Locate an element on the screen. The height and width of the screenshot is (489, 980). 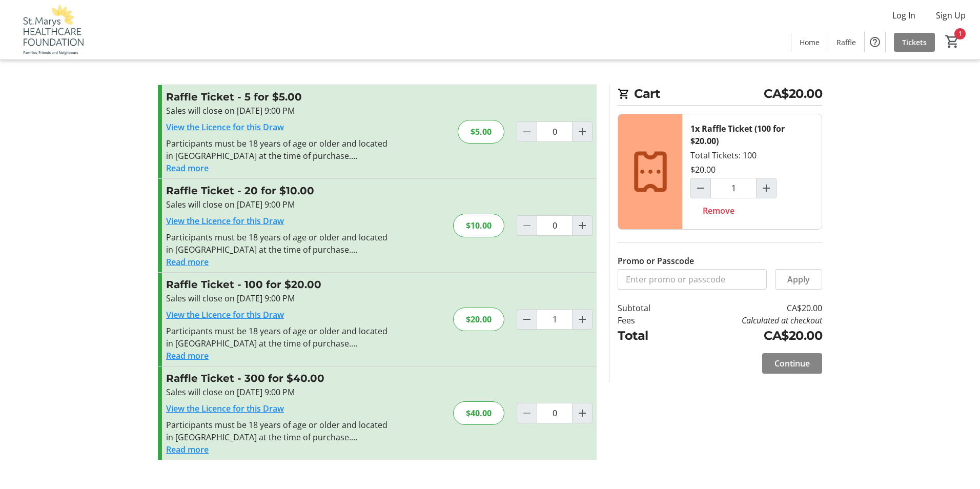
img: St. Marys Healthcare Foundation's Logo is located at coordinates (52, 30).